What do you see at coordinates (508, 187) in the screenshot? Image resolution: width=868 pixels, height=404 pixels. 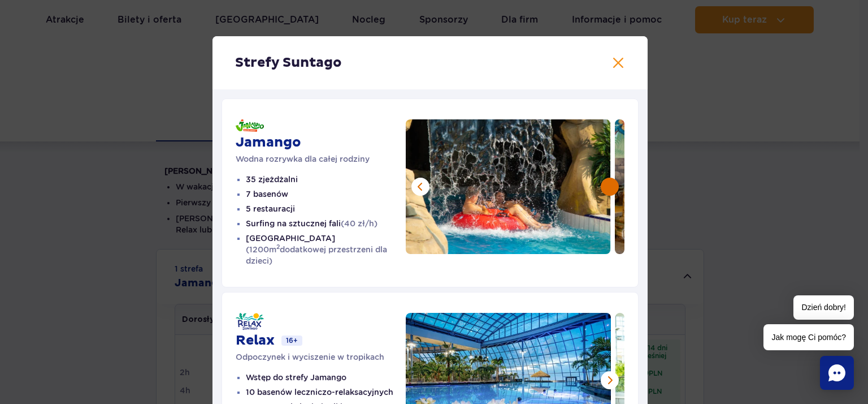 I see `img: Dwoje ludzi płynących w pontonie przez wodną kurtynę w słonecznym otoczeniu` at bounding box center [508, 187].